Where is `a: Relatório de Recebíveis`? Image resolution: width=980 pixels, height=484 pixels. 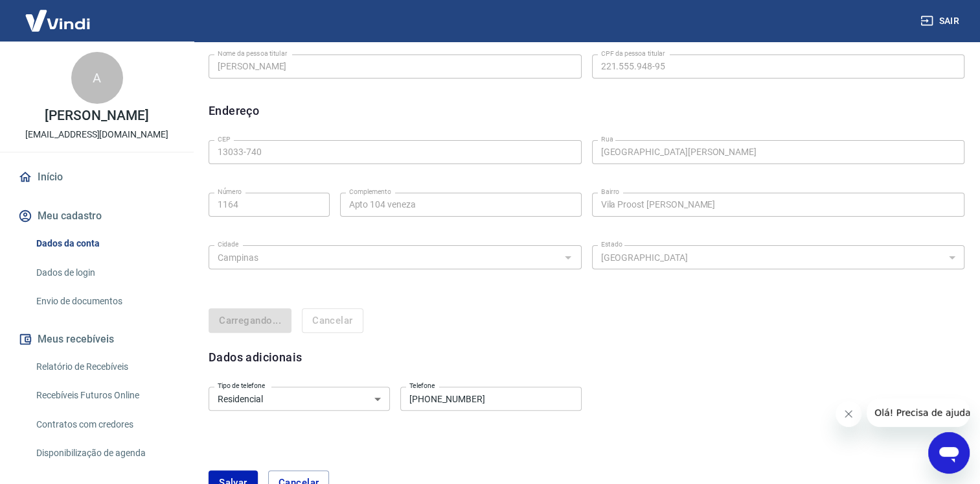 a: Relatório de Recebíveis is located at coordinates (104, 366).